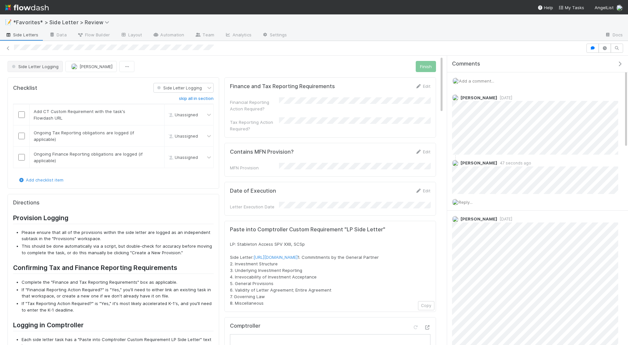 This screenshot has width=628, height=345. I want to click on strong: Provision Logging, so click(41, 218).